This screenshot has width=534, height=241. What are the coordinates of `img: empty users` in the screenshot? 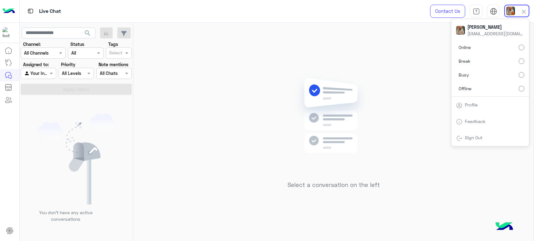 It's located at (76, 159).